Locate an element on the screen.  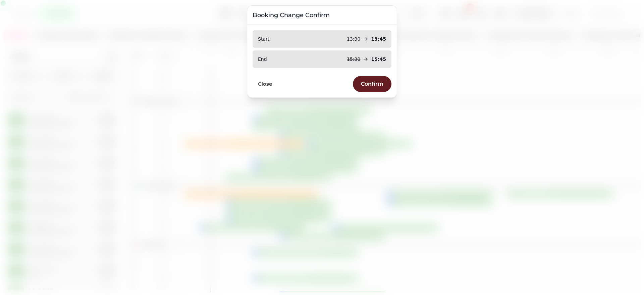
p: 13:45 is located at coordinates (378, 39).